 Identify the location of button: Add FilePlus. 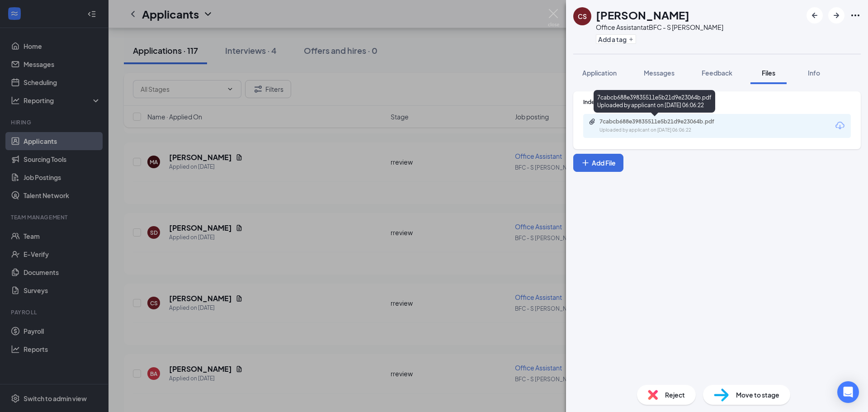
(599, 162).